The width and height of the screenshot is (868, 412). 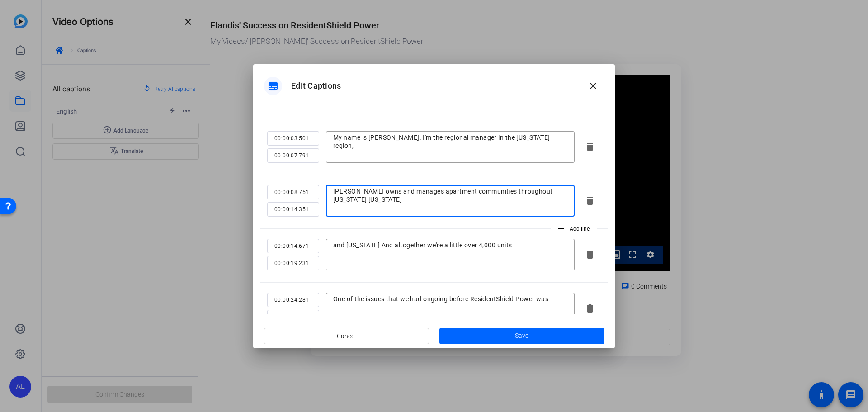 I want to click on mat-icon: add, so click(x=561, y=229).